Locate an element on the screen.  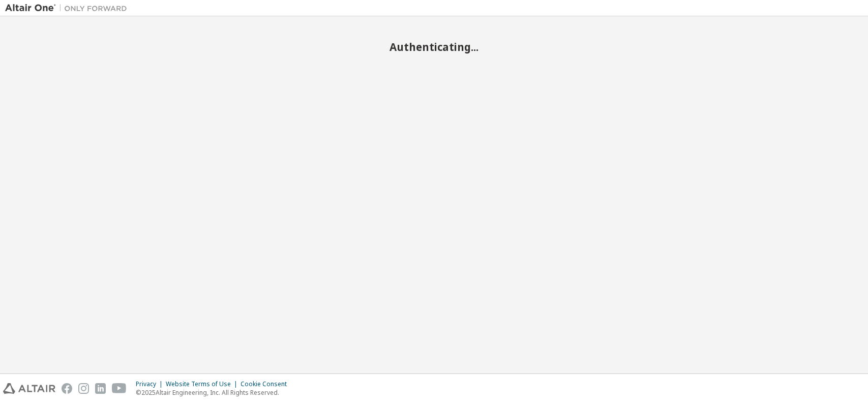
div: Privacy is located at coordinates (151, 384).